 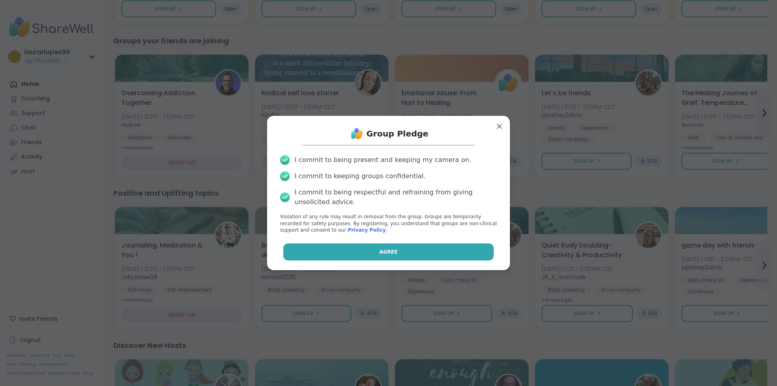 What do you see at coordinates (397, 134) in the screenshot?
I see `h1: Group Pledge` at bounding box center [397, 134].